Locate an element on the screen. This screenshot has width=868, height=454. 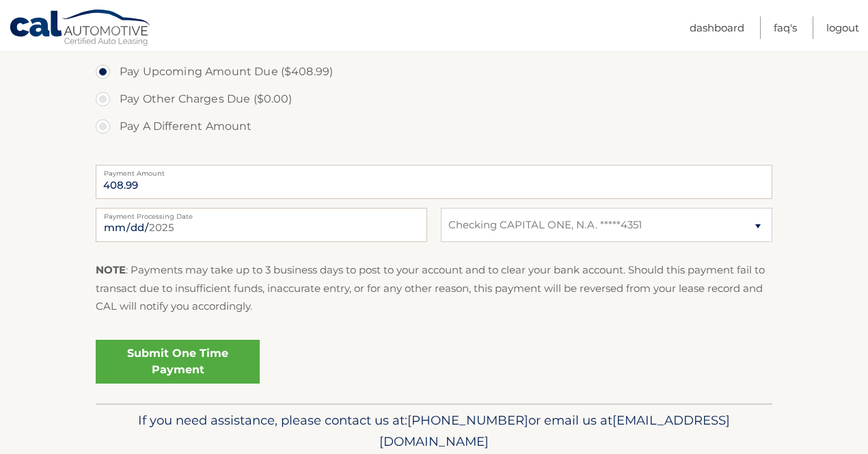
label: Pay Other Charges Due ($0.00) is located at coordinates (434, 99).